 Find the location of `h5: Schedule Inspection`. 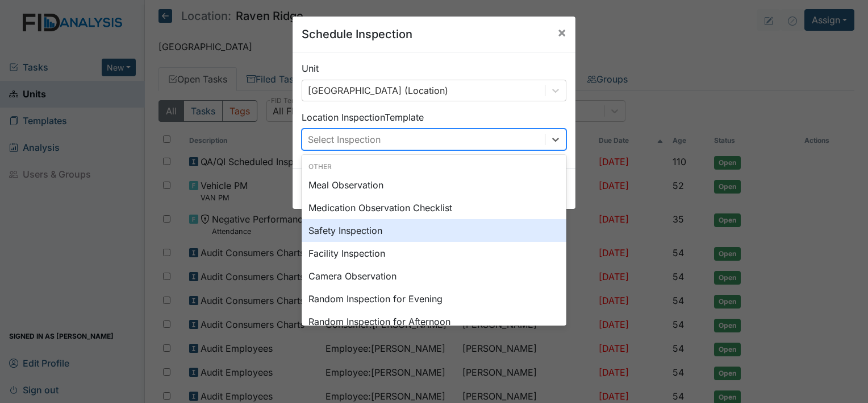

h5: Schedule Inspection is located at coordinates (357, 34).